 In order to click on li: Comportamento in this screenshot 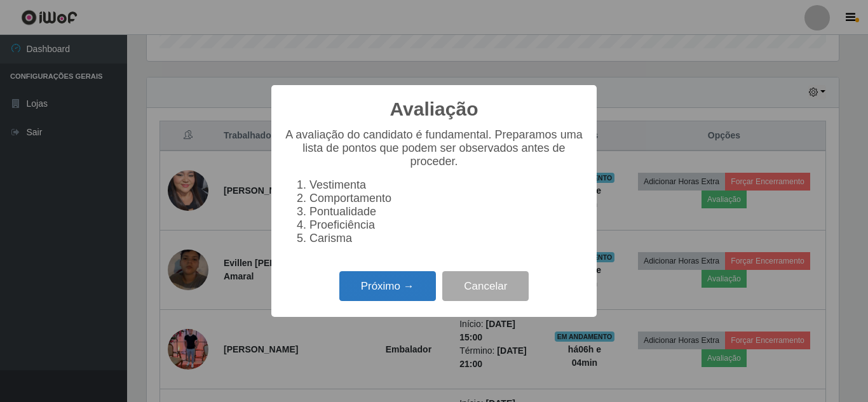, I will do `click(447, 198)`.